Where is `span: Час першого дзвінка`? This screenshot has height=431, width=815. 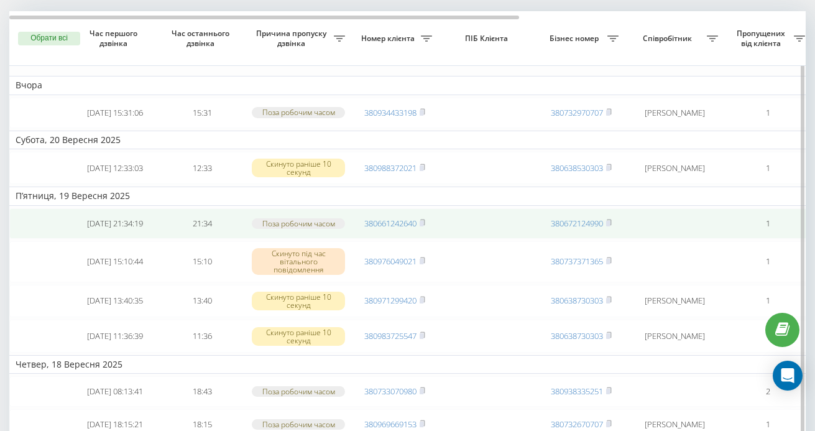 span: Час першого дзвінка is located at coordinates (115, 38).